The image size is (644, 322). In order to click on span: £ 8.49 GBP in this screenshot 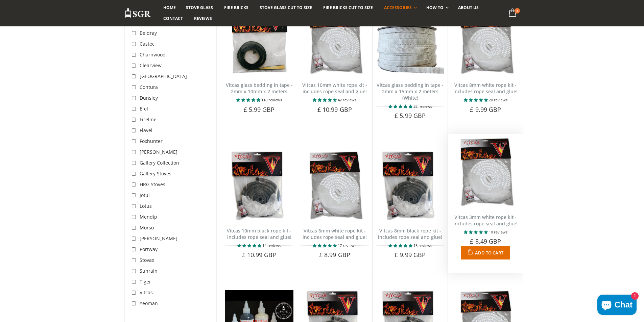, I will do `click(485, 241)`.